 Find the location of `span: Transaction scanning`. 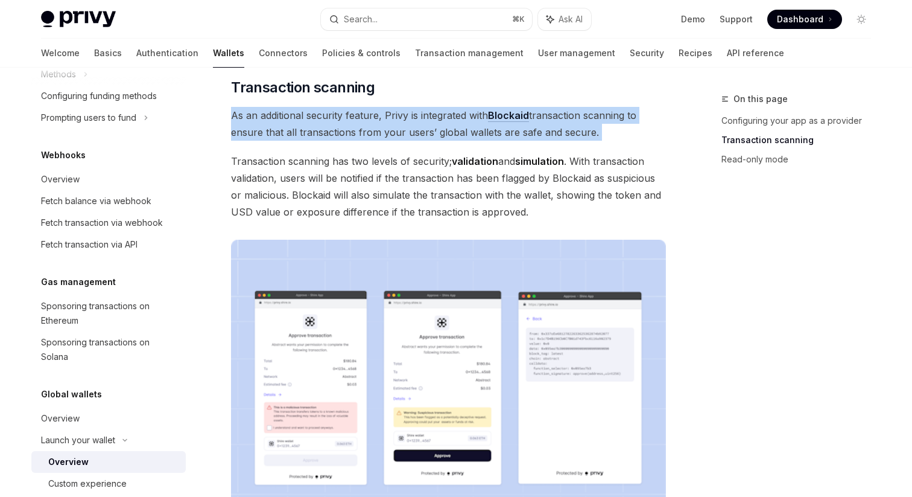

span: Transaction scanning is located at coordinates (303, 87).